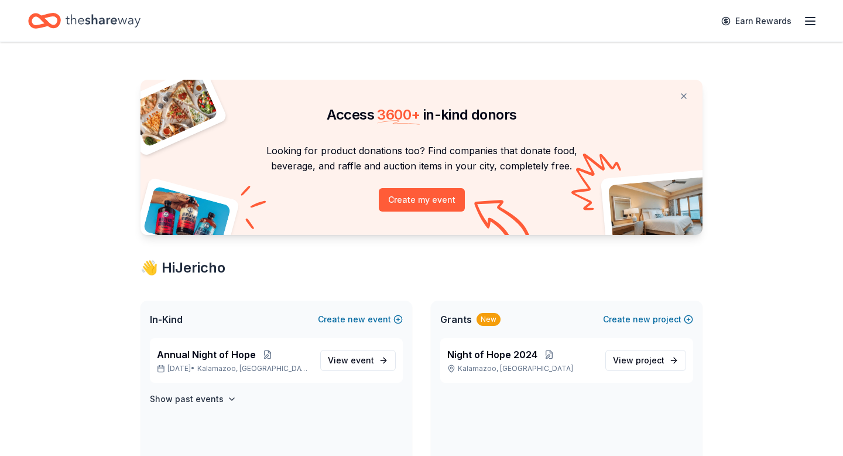 The height and width of the screenshot is (456, 843). Describe the element at coordinates (456, 319) in the screenshot. I see `span: Grants` at that location.